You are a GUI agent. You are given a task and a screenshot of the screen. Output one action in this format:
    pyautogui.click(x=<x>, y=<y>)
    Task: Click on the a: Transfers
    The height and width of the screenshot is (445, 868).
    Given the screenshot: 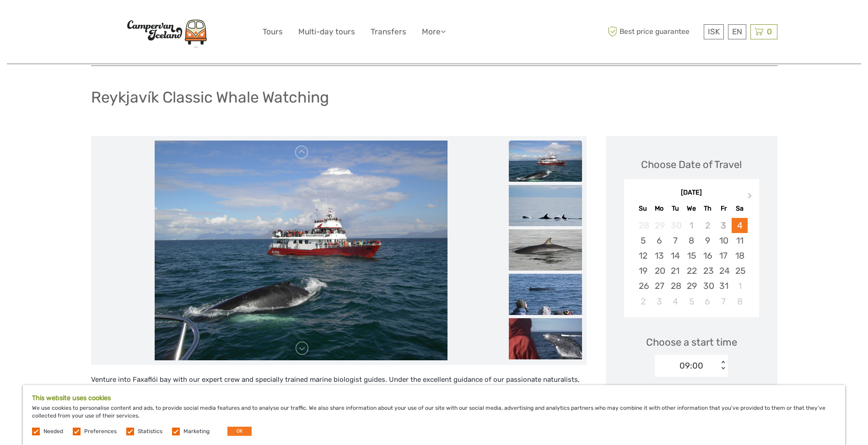 What is the action you would take?
    pyautogui.click(x=388, y=31)
    